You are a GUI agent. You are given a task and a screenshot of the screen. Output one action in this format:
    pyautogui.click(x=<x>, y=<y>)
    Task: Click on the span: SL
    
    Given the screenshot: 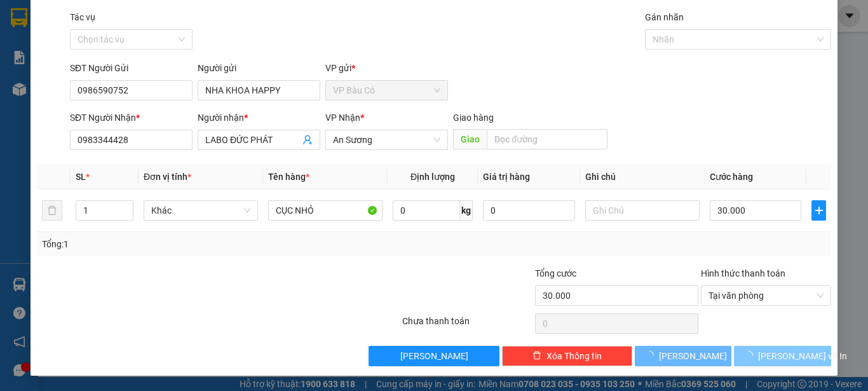 What is the action you would take?
    pyautogui.click(x=81, y=177)
    